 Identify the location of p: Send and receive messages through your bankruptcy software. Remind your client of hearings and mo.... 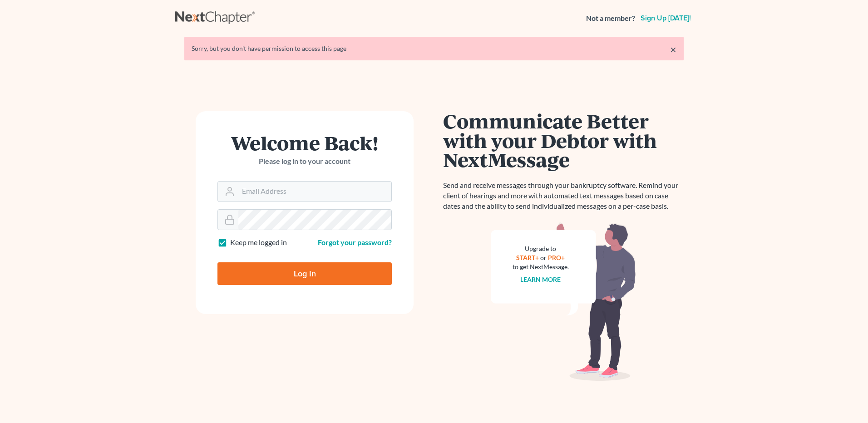
(563, 196).